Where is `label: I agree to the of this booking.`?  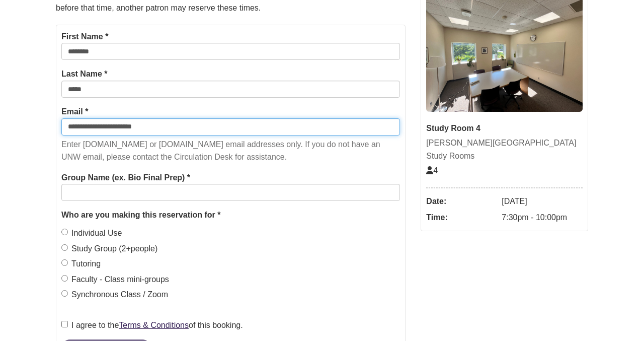
label: I agree to the of this booking. is located at coordinates (152, 326).